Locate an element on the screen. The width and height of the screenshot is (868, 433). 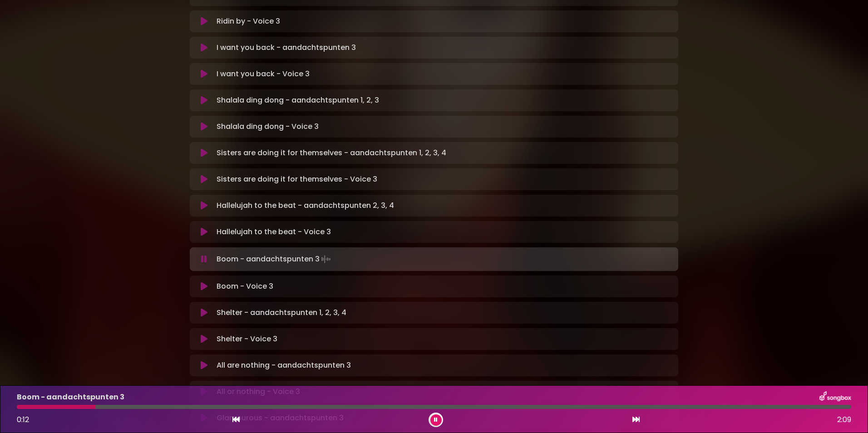
img: waveform4.gif is located at coordinates (326, 260).